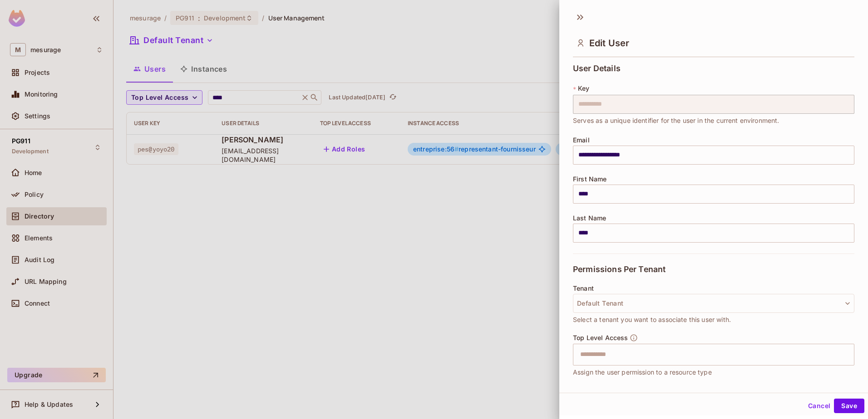 The image size is (868, 419). Describe the element at coordinates (713, 303) in the screenshot. I see `button: Default Tenant` at that location.